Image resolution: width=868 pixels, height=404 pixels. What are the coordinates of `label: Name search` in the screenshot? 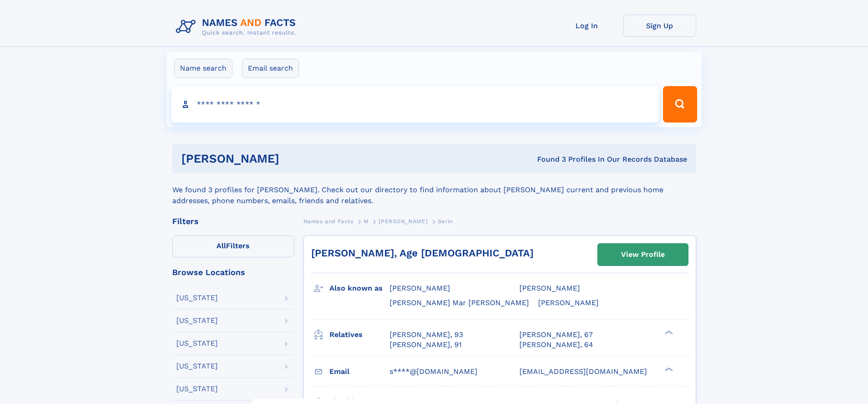 It's located at (203, 68).